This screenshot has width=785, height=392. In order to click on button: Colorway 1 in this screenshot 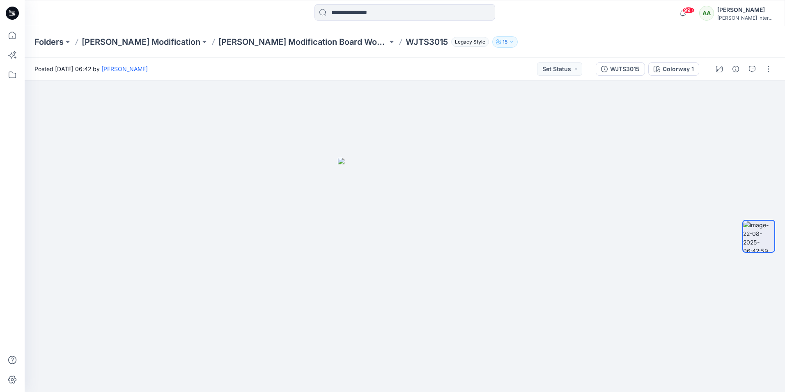, I will do `click(674, 69)`.